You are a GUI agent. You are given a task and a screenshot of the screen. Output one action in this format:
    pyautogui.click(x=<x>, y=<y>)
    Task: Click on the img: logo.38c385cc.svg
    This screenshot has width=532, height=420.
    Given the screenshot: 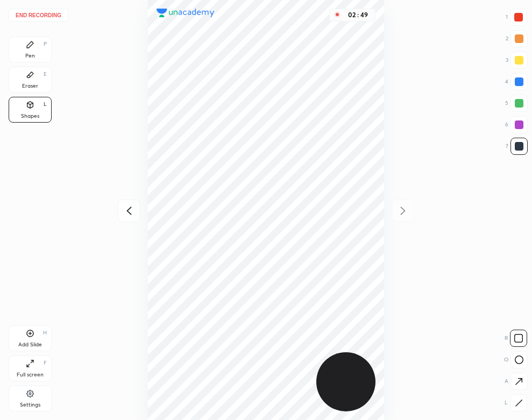 What is the action you would take?
    pyautogui.click(x=185, y=13)
    